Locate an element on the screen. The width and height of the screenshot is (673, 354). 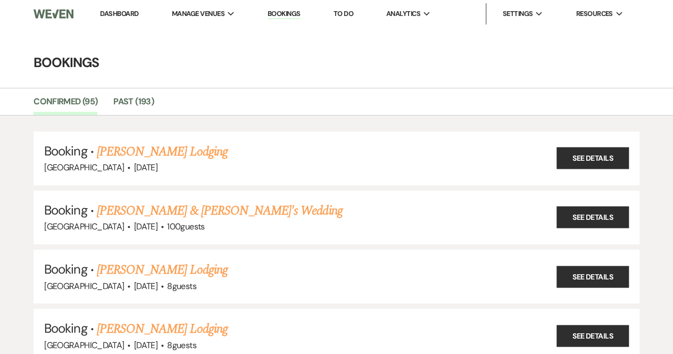
a: Confirmed (95) is located at coordinates (65, 105).